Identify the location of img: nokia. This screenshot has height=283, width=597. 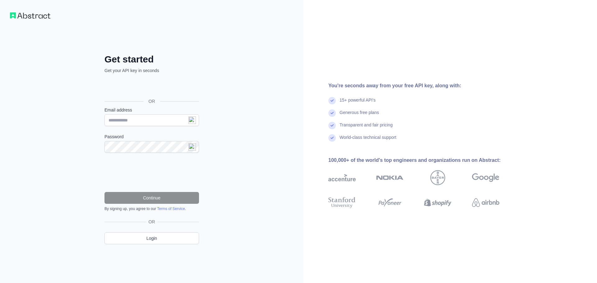
(390, 178).